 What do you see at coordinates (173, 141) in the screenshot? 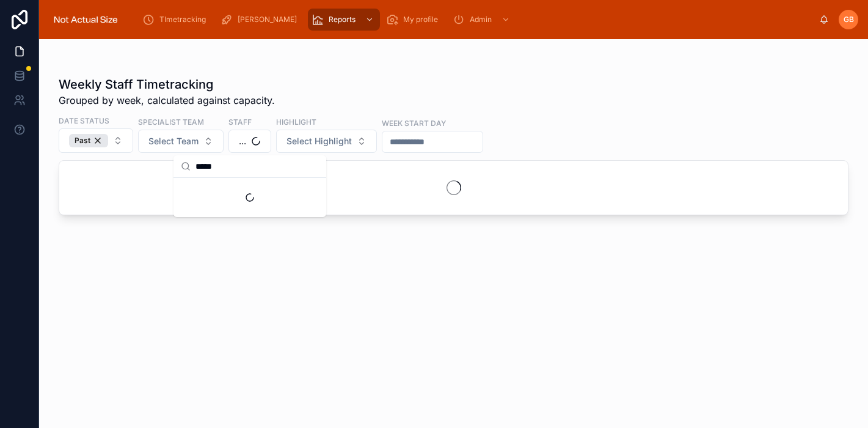
I see `span: Select Team` at bounding box center [173, 141].